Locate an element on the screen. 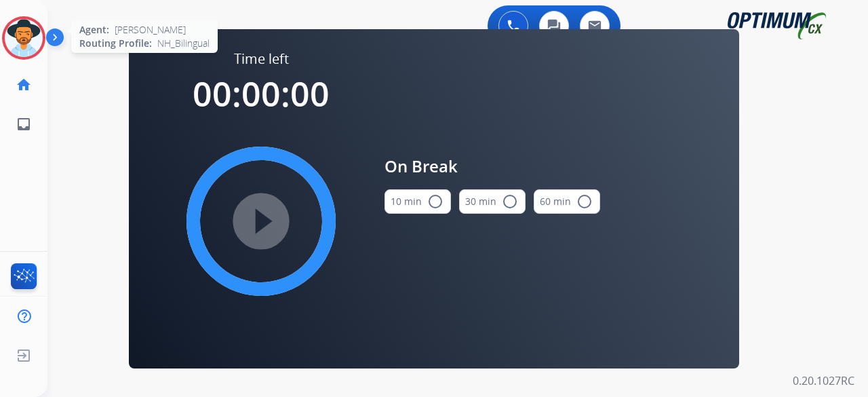 This screenshot has height=397, width=868. span: 00:00:00 is located at coordinates (261, 94).